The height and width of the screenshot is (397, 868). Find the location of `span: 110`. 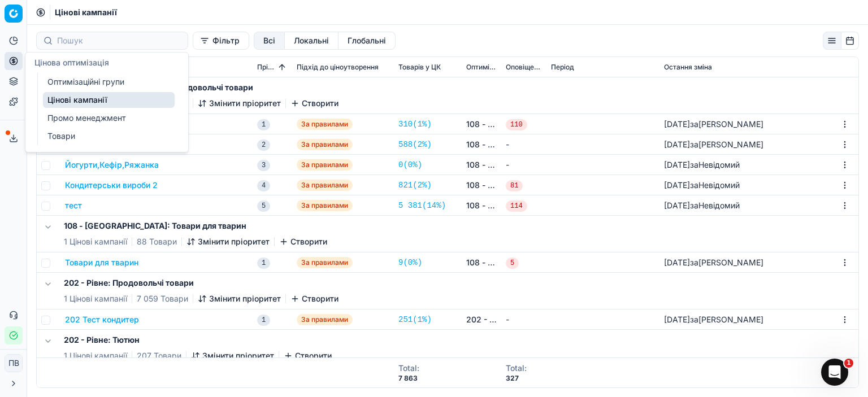

span: 110 is located at coordinates (516, 125).